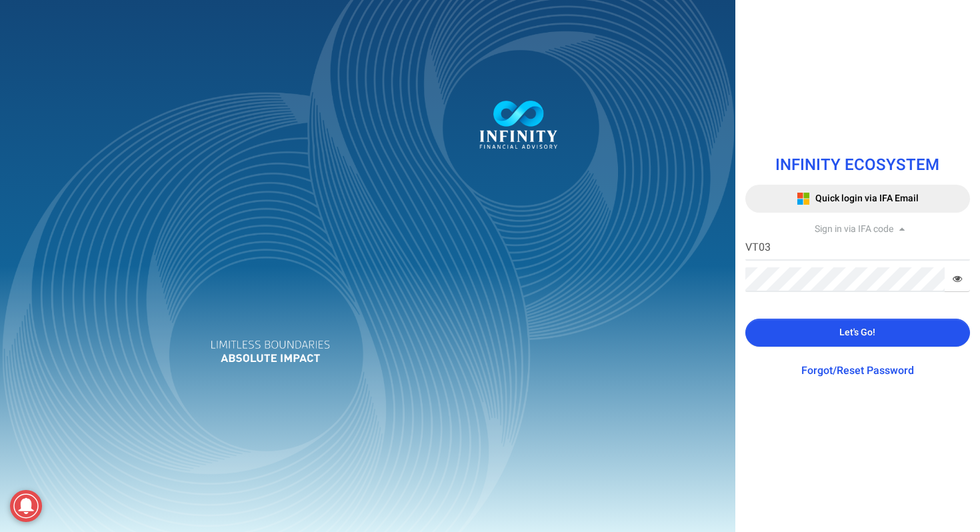 The width and height of the screenshot is (980, 532). What do you see at coordinates (858, 199) in the screenshot?
I see `button: Quick login via IFA Email` at bounding box center [858, 199].